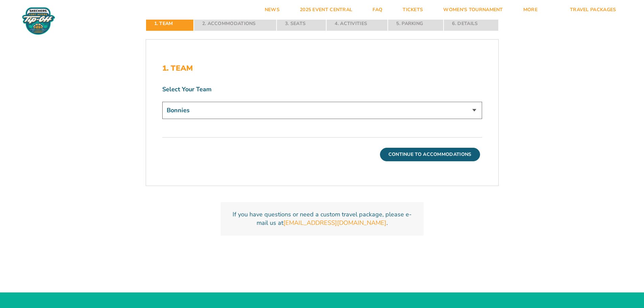 This screenshot has width=644, height=308. I want to click on img: Fort Myers Tip-Off, so click(39, 21).